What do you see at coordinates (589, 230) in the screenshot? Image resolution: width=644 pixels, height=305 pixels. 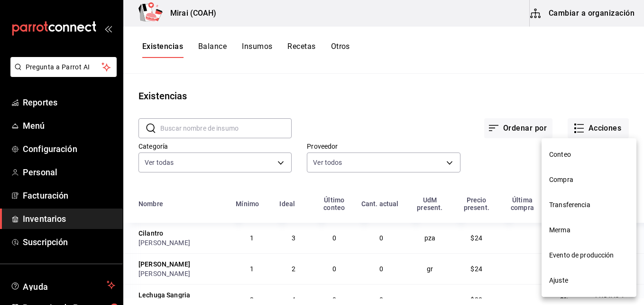 I see `span: Merma` at bounding box center [589, 230].